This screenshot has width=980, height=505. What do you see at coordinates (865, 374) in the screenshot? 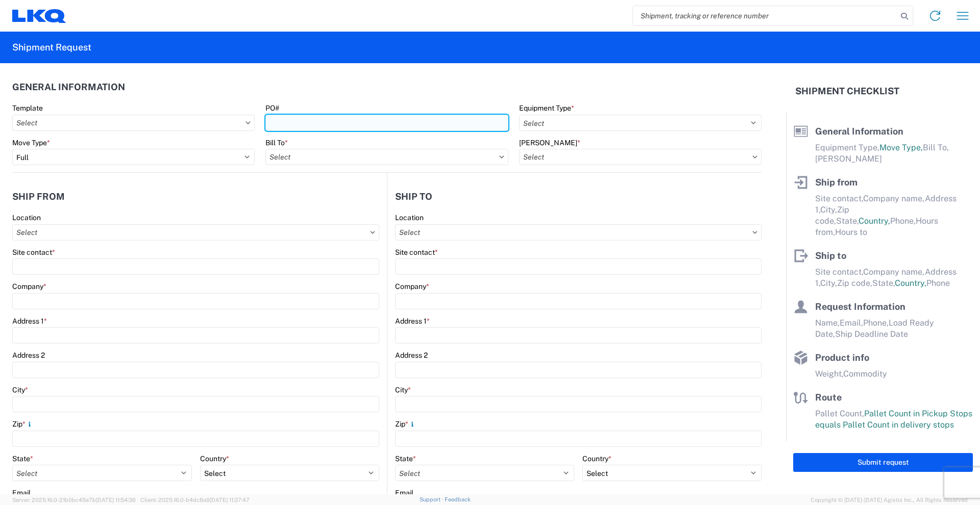
I see `span: Commodity` at bounding box center [865, 374].